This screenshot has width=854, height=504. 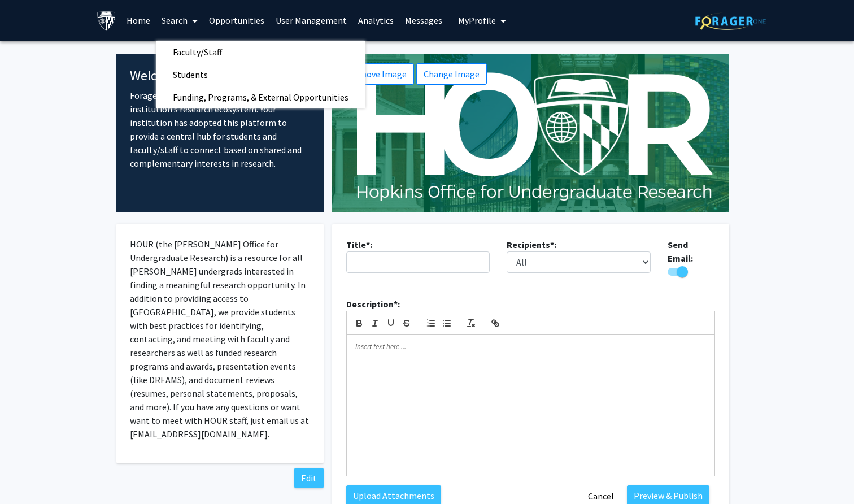 What do you see at coordinates (106, 20) in the screenshot?
I see `img: Johns Hopkins University Logo` at bounding box center [106, 20].